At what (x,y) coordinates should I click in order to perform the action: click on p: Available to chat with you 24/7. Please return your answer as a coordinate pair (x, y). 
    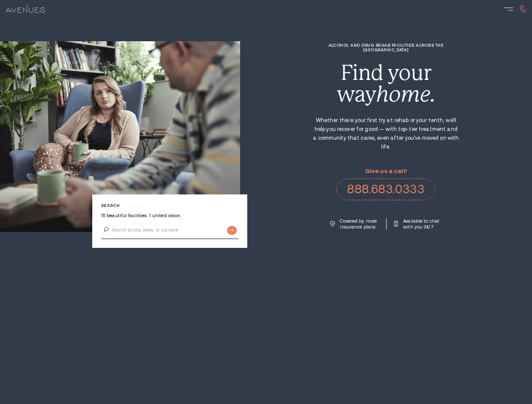
    Looking at the image, I should click on (422, 224).